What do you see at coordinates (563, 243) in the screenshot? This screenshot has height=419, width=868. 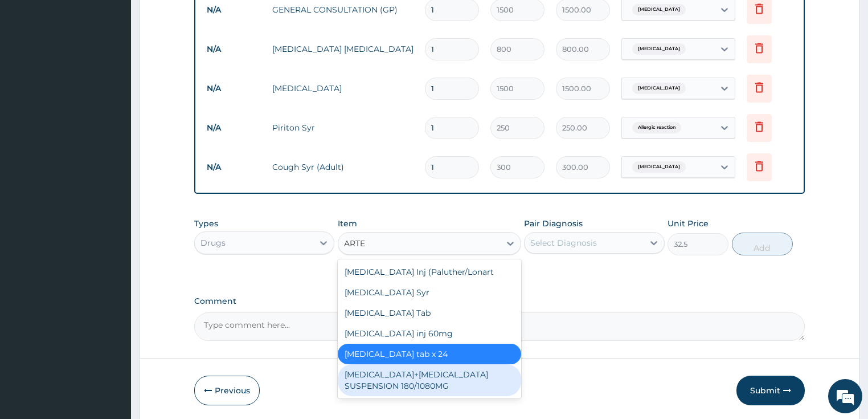 I see `div: Select Diagnosis` at bounding box center [563, 243].